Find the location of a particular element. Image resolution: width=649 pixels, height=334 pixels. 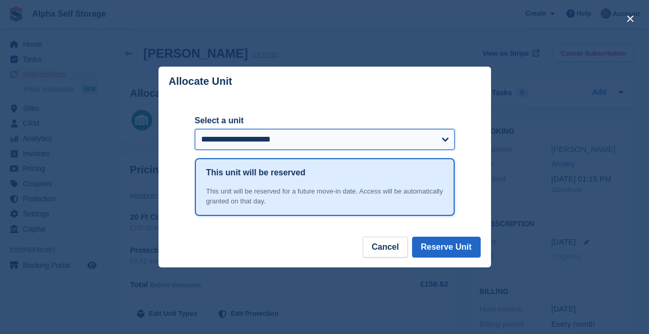

button: Cancel is located at coordinates (385, 247).